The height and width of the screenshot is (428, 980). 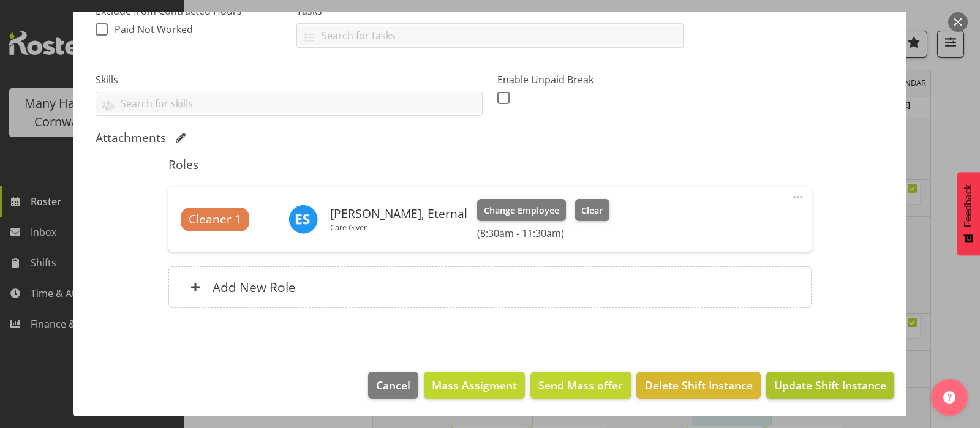 I want to click on span: Clear, so click(x=592, y=211).